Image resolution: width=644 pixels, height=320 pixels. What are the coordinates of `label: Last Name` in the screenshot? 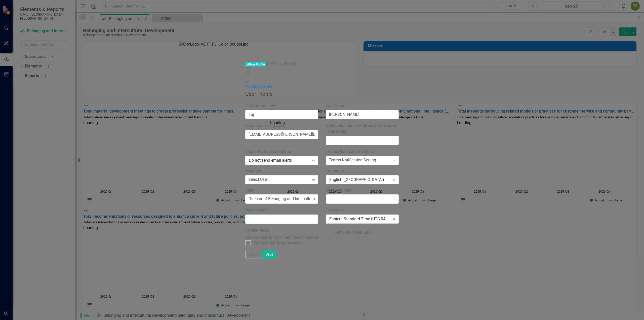 It's located at (362, 106).